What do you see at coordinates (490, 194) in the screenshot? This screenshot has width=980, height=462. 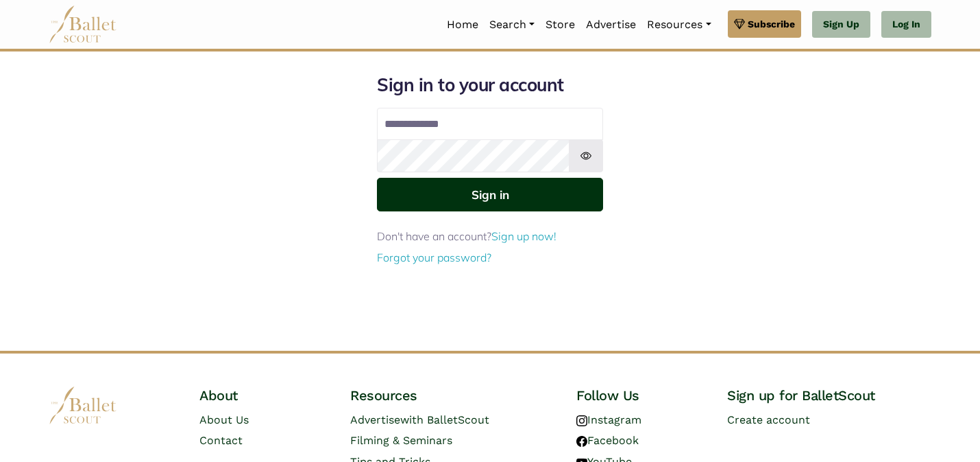 I see `button: Sign in` at bounding box center [490, 194].